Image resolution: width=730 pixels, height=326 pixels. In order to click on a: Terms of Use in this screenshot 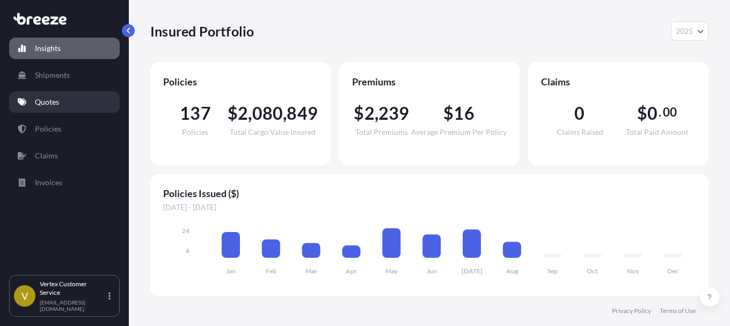, I will do `click(678, 311)`.